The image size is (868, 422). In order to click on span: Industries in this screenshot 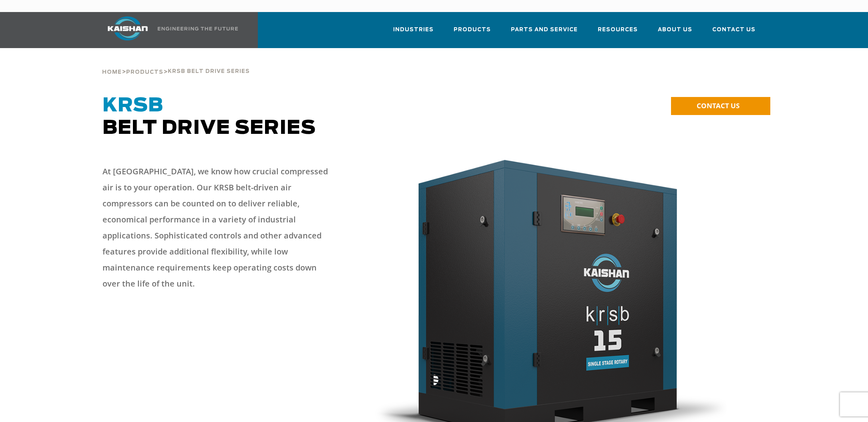, I will do `click(413, 29)`.